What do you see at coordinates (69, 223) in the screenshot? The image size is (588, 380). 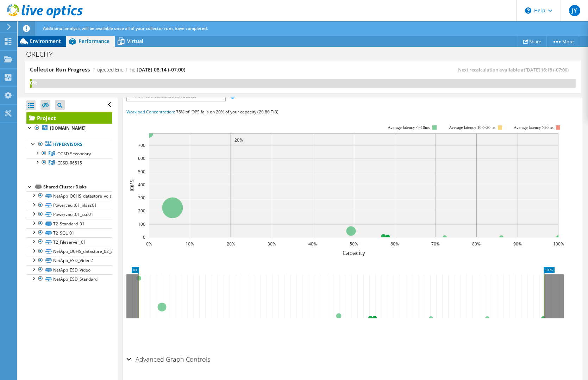 I see `a: T2_Standard_01` at bounding box center [69, 223].